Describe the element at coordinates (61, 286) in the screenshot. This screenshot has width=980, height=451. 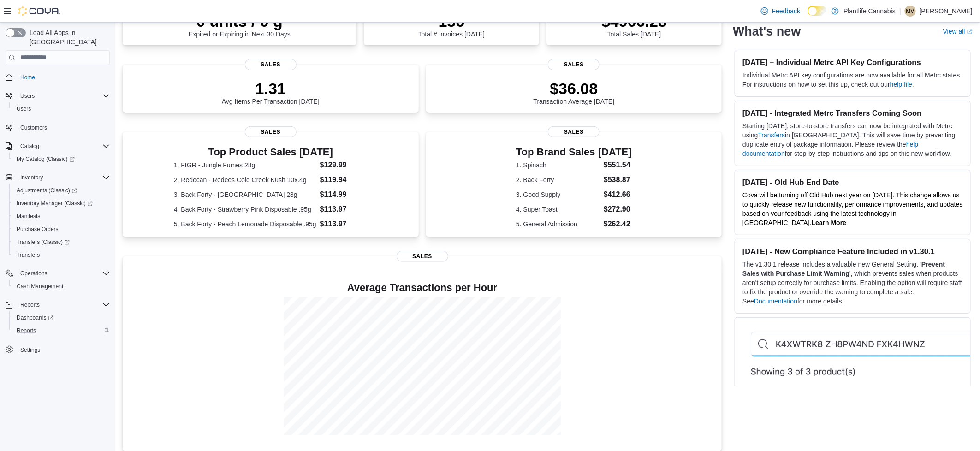
I see `button: Cash Management` at that location.